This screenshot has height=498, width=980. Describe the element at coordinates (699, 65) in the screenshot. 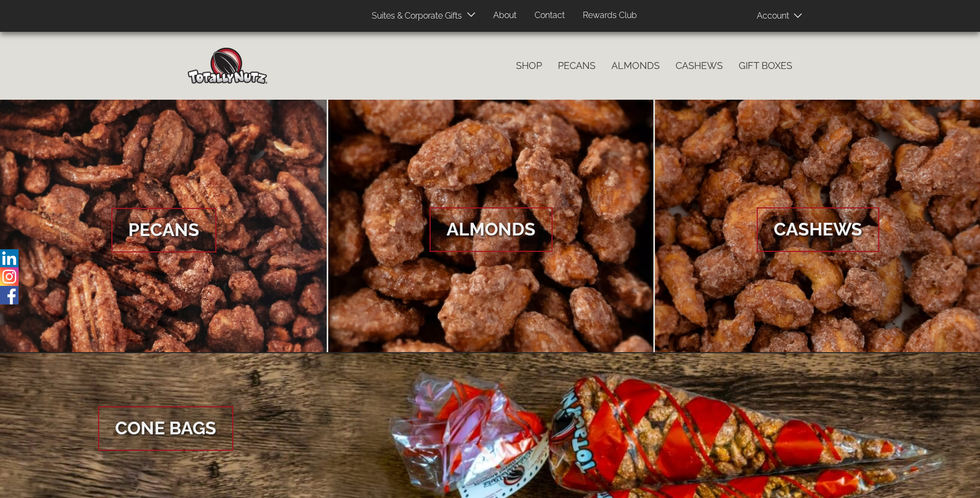

I see `a: Cashews` at that location.